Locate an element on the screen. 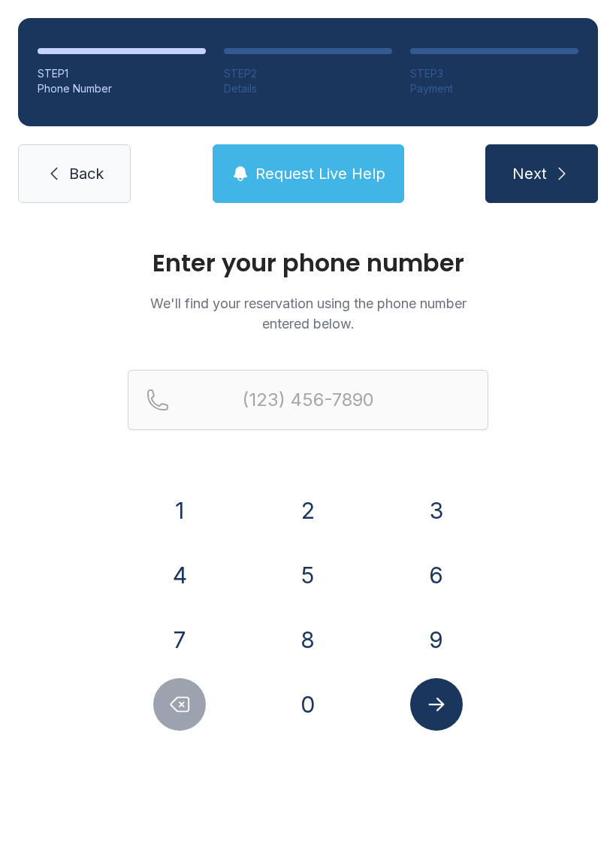 The height and width of the screenshot is (854, 616). button: 7 is located at coordinates (180, 639).